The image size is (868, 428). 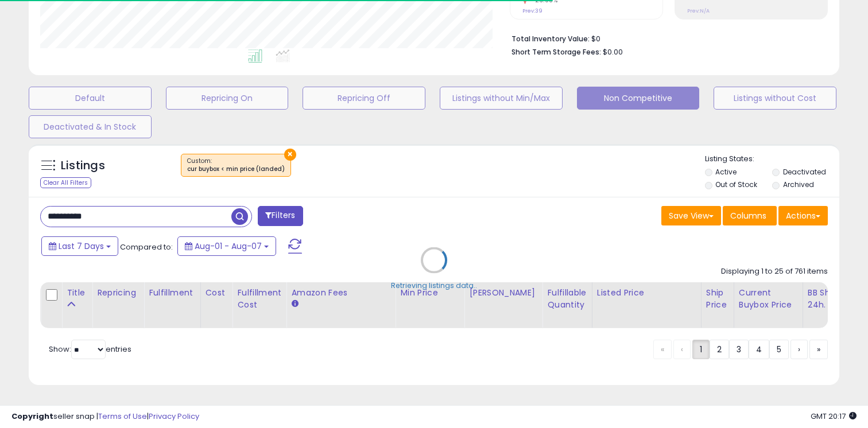 What do you see at coordinates (833, 416) in the screenshot?
I see `span: 2025-08-15 20:17 GMT` at bounding box center [833, 416].